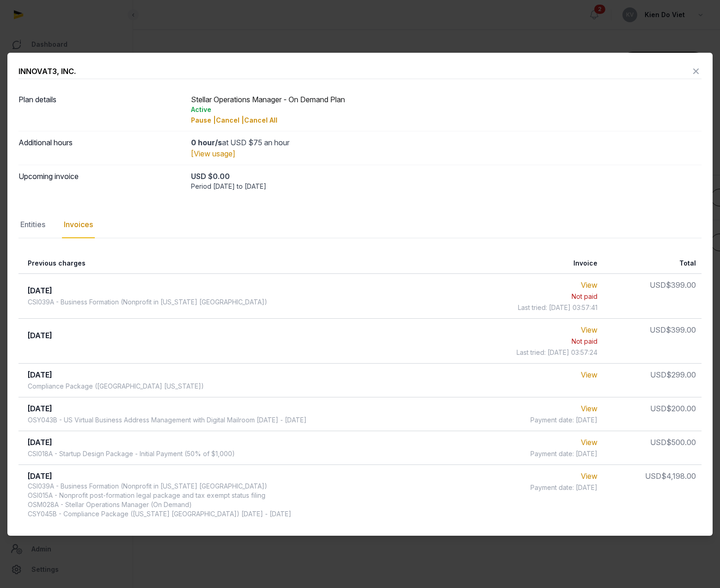 The image size is (720, 588). Describe the element at coordinates (360, 225) in the screenshot. I see `nav: Tabs` at that location.